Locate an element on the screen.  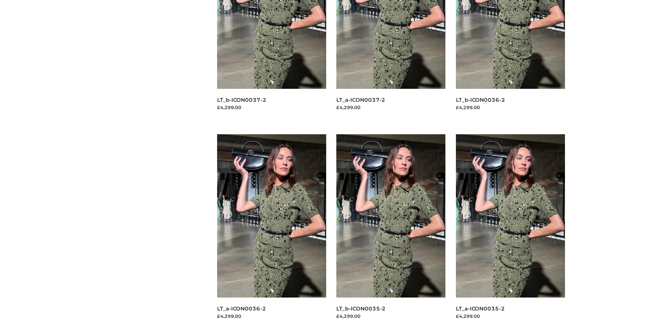
a: LT_a-ICON0035-2 is located at coordinates (480, 308).